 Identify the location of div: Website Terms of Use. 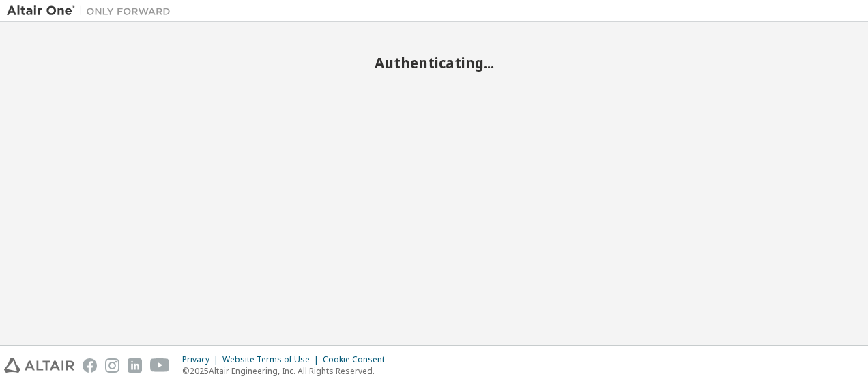
(272, 360).